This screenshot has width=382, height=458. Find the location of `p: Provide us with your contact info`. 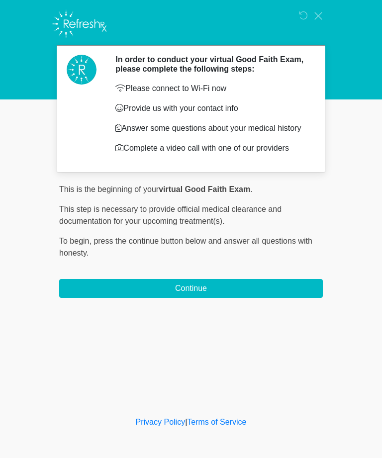

p: Provide us with your contact info is located at coordinates (212, 108).